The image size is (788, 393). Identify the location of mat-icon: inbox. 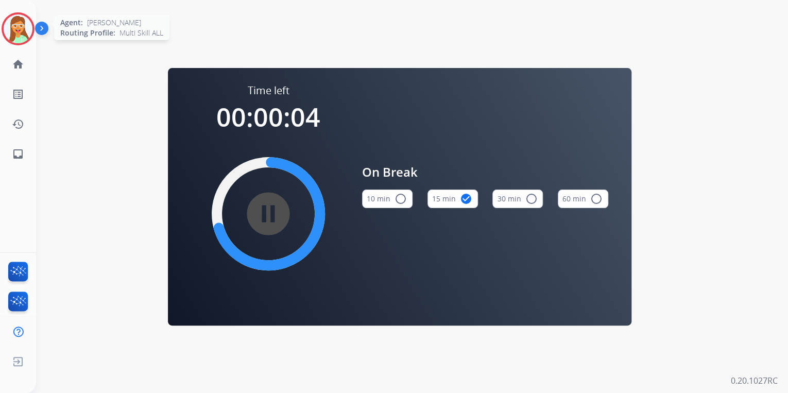
(18, 154).